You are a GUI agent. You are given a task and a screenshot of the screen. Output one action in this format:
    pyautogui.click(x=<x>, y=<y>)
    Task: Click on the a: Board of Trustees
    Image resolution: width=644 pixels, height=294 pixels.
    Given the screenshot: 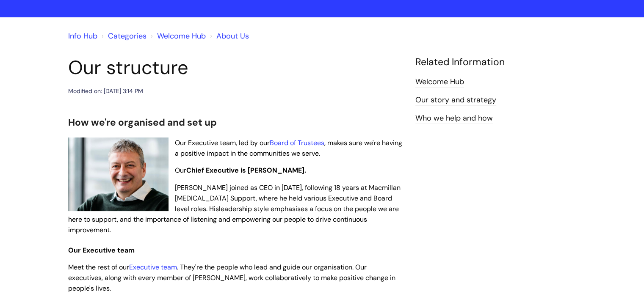 What is the action you would take?
    pyautogui.click(x=297, y=143)
    